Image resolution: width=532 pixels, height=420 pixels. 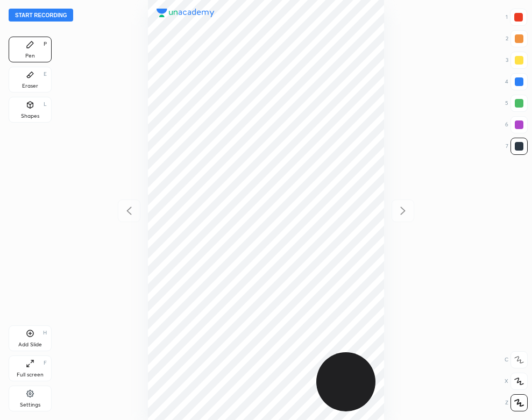 What do you see at coordinates (516, 381) in the screenshot?
I see `div: X` at bounding box center [516, 381].